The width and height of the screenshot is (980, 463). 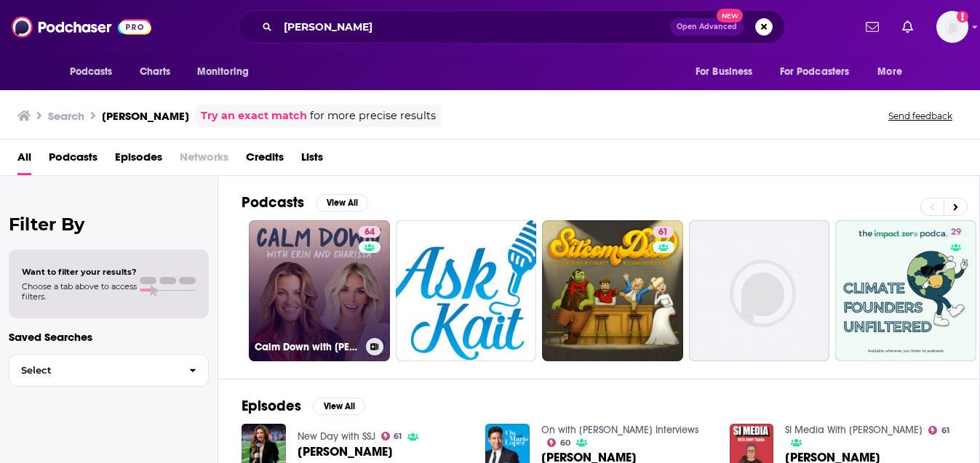 What do you see at coordinates (565, 443) in the screenshot?
I see `span: 60` at bounding box center [565, 443].